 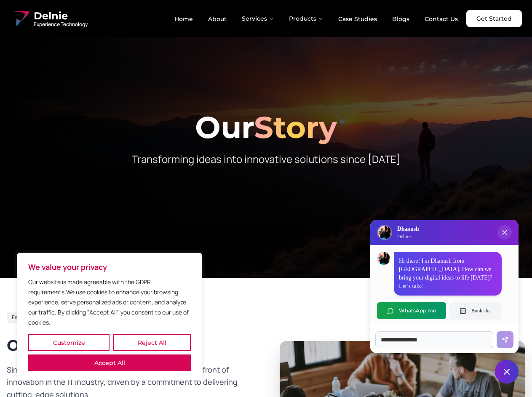 What do you see at coordinates (109, 363) in the screenshot?
I see `button: Accept All` at bounding box center [109, 363].